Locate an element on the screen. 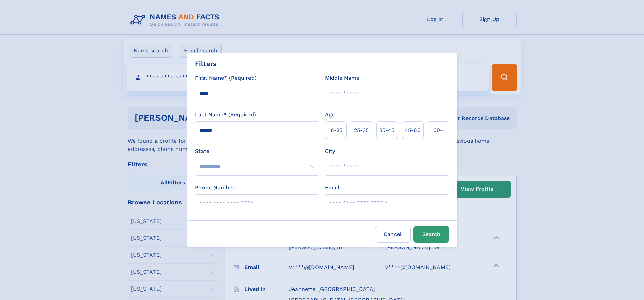 This screenshot has height=300, width=644. span: 60+ is located at coordinates (439, 130).